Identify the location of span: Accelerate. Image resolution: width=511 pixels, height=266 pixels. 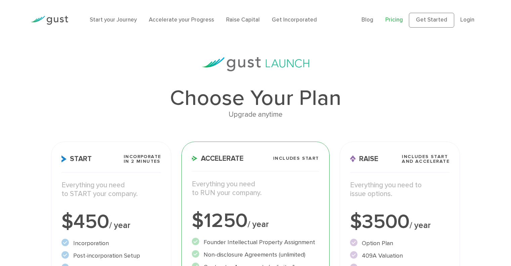
(218, 158).